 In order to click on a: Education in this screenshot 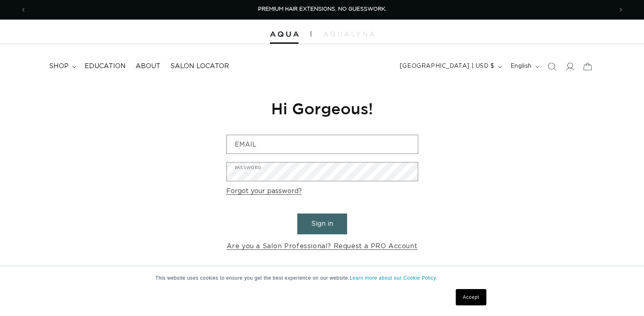, I will do `click(105, 66)`.